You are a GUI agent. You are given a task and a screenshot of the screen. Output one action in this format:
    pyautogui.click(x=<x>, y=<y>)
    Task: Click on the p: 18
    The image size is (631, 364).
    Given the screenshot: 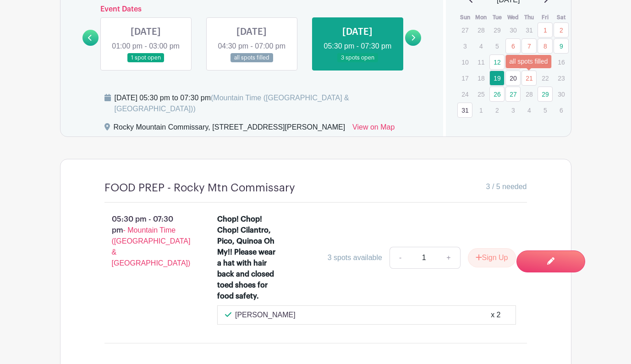 What is the action you would take?
    pyautogui.click(x=481, y=78)
    